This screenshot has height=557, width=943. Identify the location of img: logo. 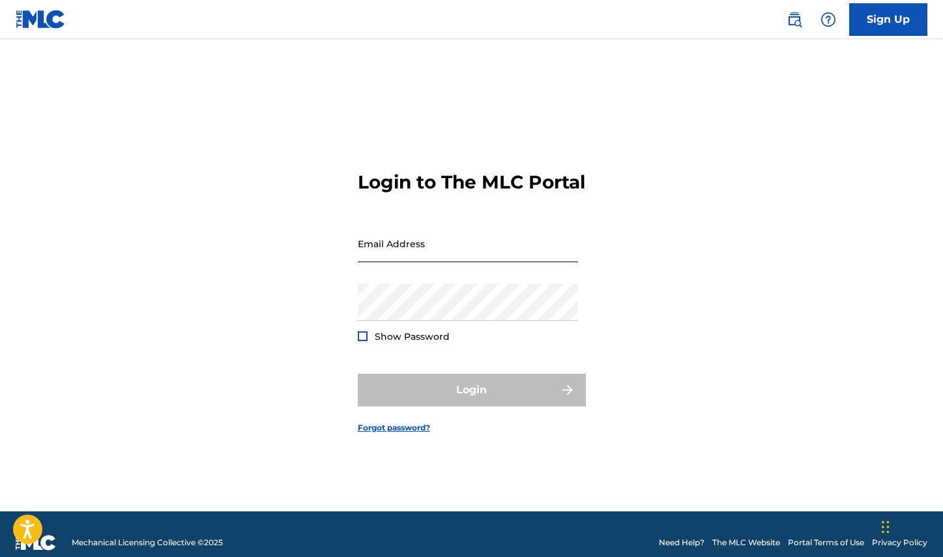
(36, 542).